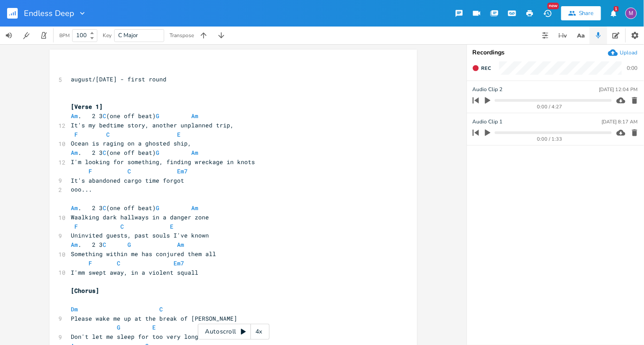 The height and width of the screenshot is (345, 644). What do you see at coordinates (134, 272) in the screenshot?
I see `span: I'mm swept away, in a violent squall` at bounding box center [134, 272].